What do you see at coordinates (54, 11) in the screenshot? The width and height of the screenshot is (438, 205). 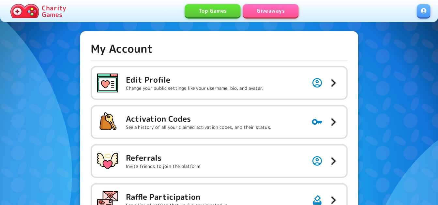 I see `p: Charity Games` at bounding box center [54, 11].